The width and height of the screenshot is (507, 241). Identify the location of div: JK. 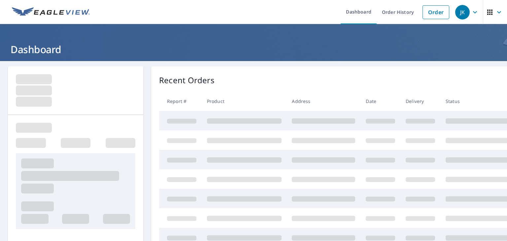
(462, 12).